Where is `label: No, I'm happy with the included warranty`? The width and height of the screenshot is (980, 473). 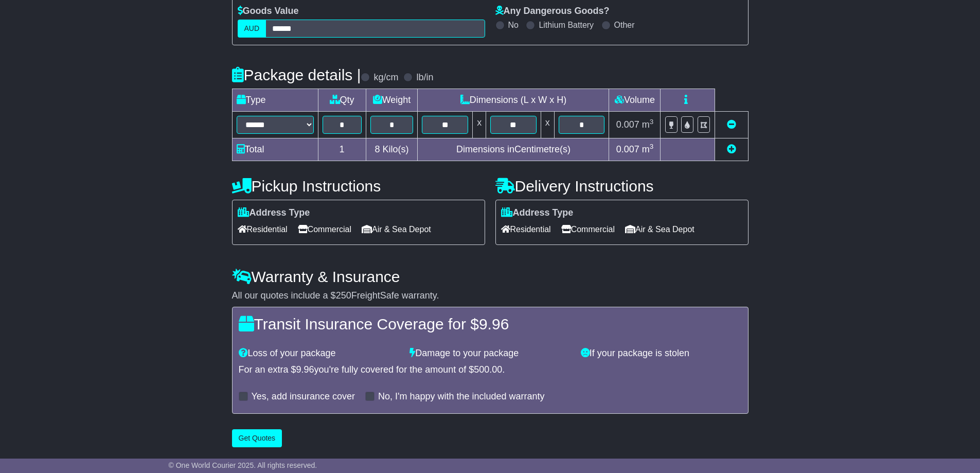
label: No, I'm happy with the included warranty is located at coordinates (461, 397).